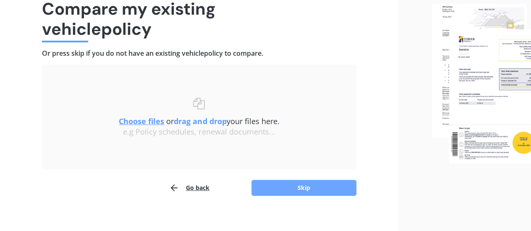 The height and width of the screenshot is (231, 531). I want to click on u: Choose files, so click(141, 121).